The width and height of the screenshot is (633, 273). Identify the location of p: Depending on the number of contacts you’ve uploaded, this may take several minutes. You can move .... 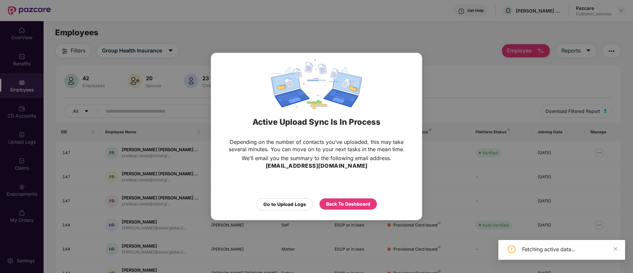
(317, 146).